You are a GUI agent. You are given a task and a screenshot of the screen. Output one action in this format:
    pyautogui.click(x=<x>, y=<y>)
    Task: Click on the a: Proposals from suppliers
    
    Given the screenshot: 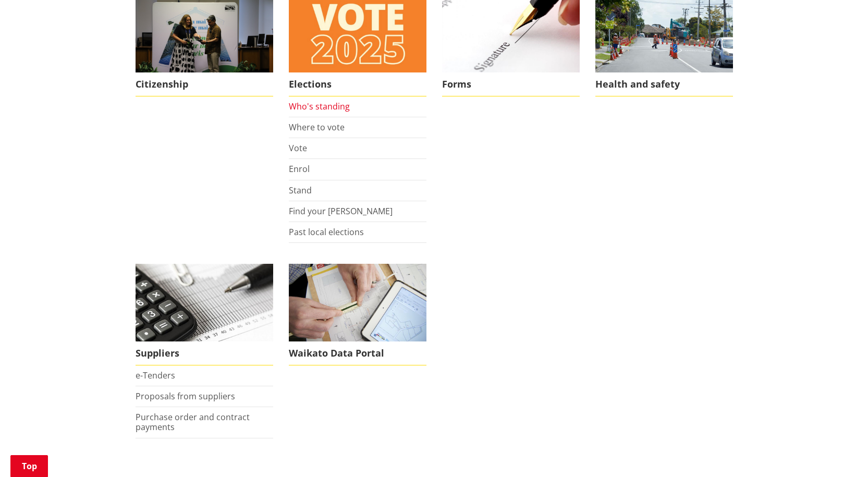 What is the action you would take?
    pyautogui.click(x=185, y=396)
    